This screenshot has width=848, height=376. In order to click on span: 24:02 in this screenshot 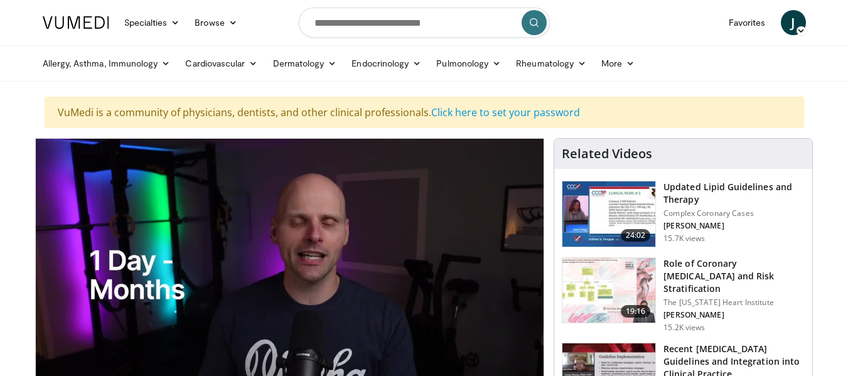, I will do `click(636, 235)`.